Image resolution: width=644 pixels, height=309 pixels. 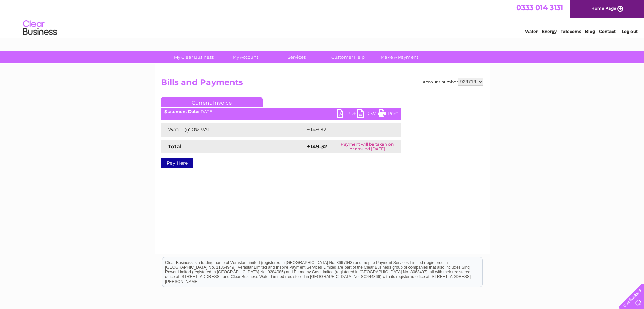 I want to click on strong: Total, so click(x=175, y=147).